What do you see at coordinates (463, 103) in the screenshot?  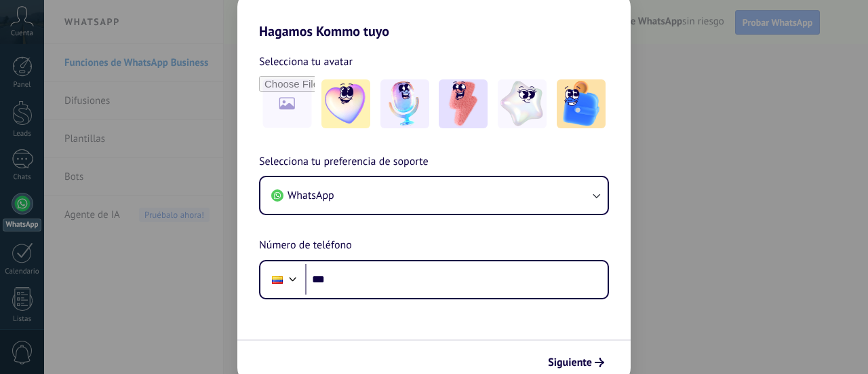 I see `img: -3.jpeg` at bounding box center [463, 103].